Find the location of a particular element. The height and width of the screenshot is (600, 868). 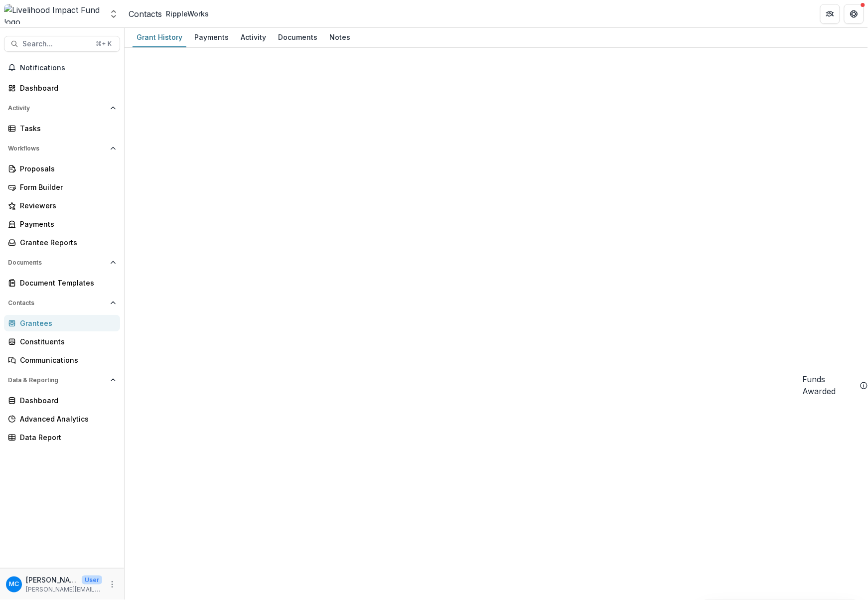

a: Proposals is located at coordinates (62, 169).